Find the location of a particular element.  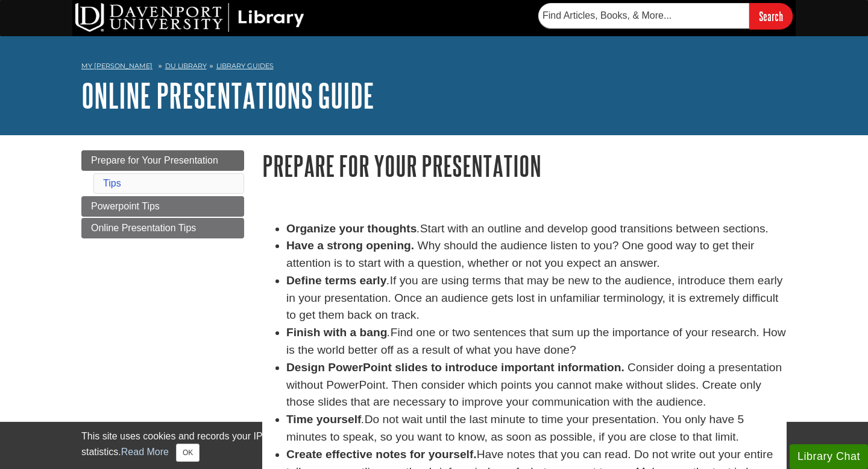

a: Online Presentation Tips is located at coordinates (163, 228).